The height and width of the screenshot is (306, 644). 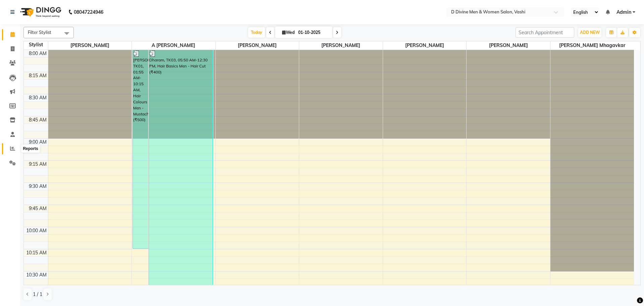 What do you see at coordinates (589, 32) in the screenshot?
I see `span: ADD NEW` at bounding box center [589, 32].